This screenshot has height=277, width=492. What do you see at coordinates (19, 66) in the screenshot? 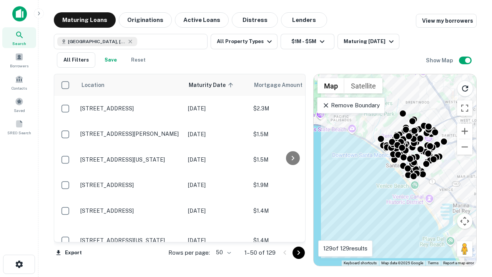
I see `span: Borrowers` at bounding box center [19, 66].